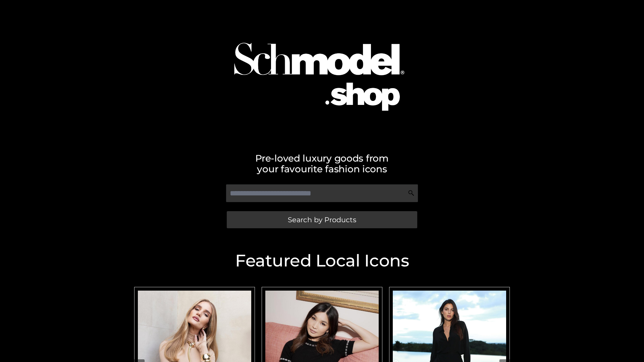  Describe the element at coordinates (322, 220) in the screenshot. I see `span: Search by Products` at that location.